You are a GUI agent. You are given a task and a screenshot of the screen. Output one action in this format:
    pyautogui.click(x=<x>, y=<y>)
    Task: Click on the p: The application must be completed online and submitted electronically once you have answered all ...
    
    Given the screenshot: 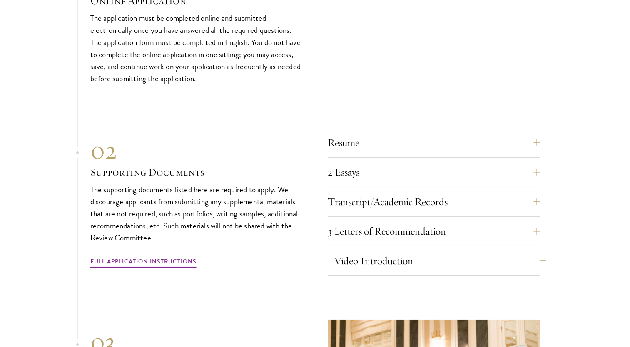 What is the action you would take?
    pyautogui.click(x=197, y=48)
    